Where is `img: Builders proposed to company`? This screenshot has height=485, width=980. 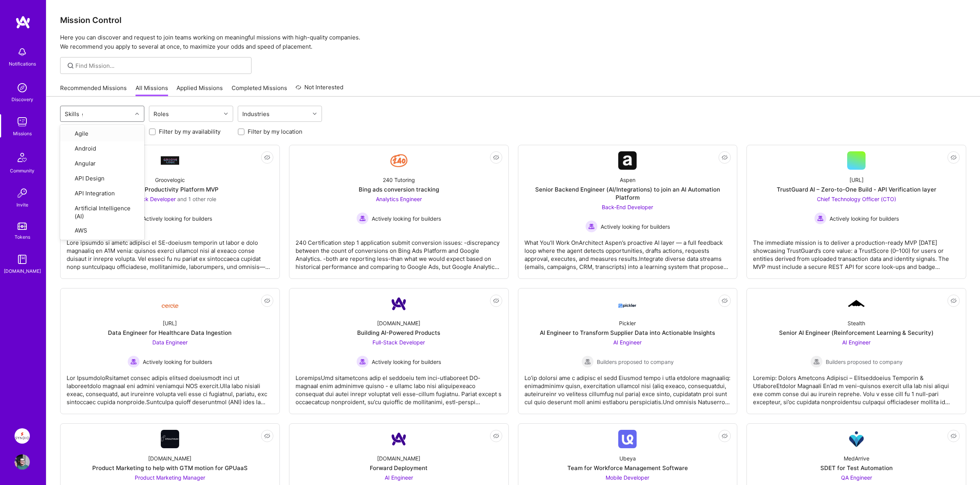
img: Builders proposed to company is located at coordinates (817, 362).